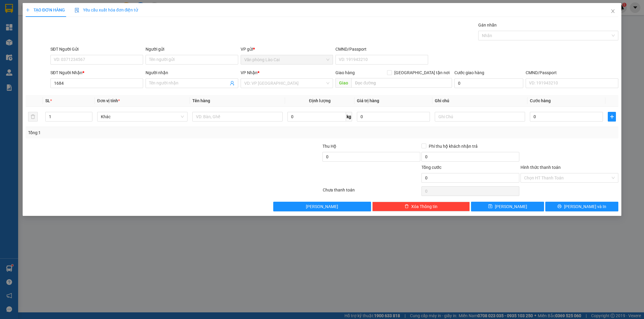  Describe the element at coordinates (487, 25) in the screenshot. I see `label: Gán nhãn` at that location.